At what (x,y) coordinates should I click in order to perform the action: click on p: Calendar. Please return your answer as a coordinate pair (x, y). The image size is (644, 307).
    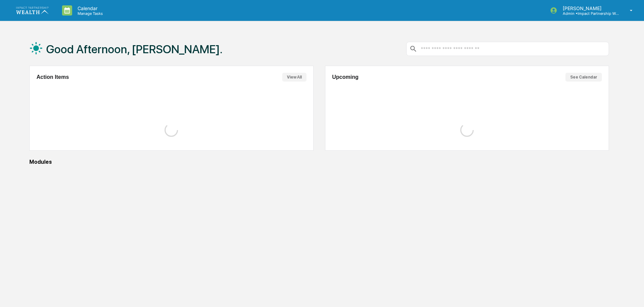
    Looking at the image, I should click on (89, 8).